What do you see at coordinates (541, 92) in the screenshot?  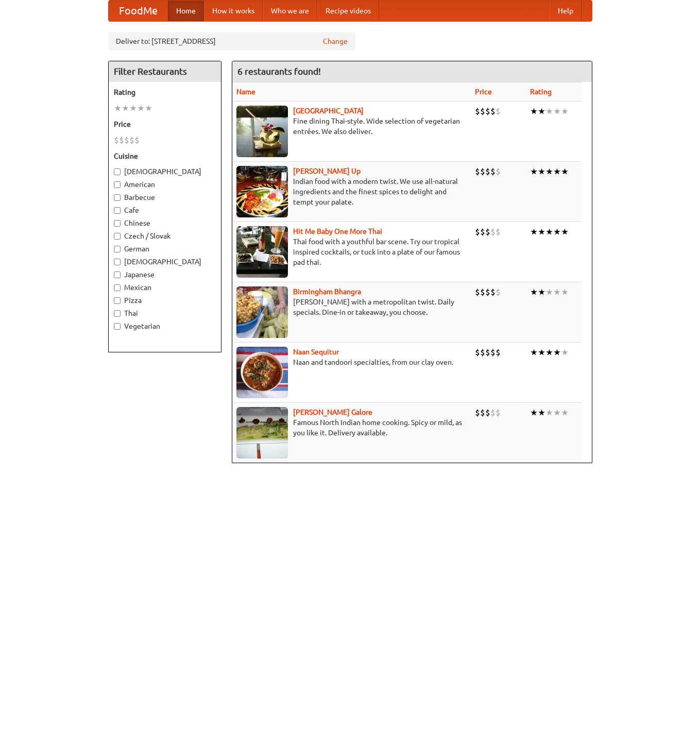 I see `a: Rating` at bounding box center [541, 92].